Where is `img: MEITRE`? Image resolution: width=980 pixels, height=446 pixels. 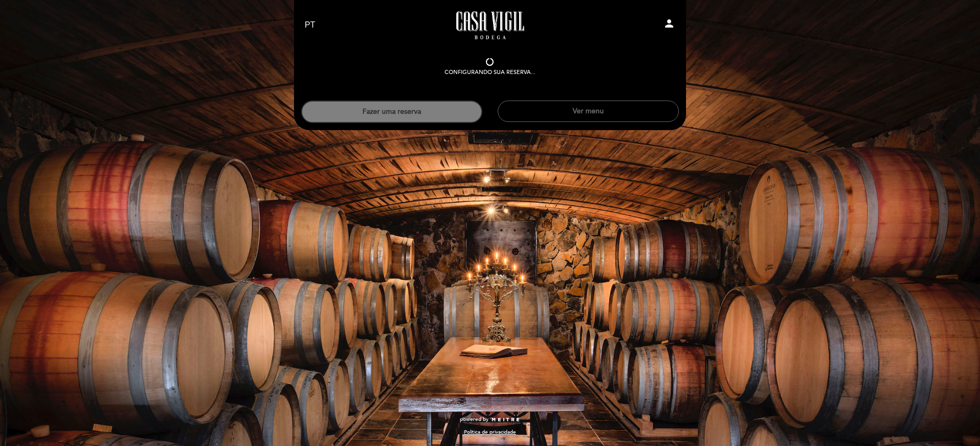
img: MEITRE is located at coordinates (506, 420).